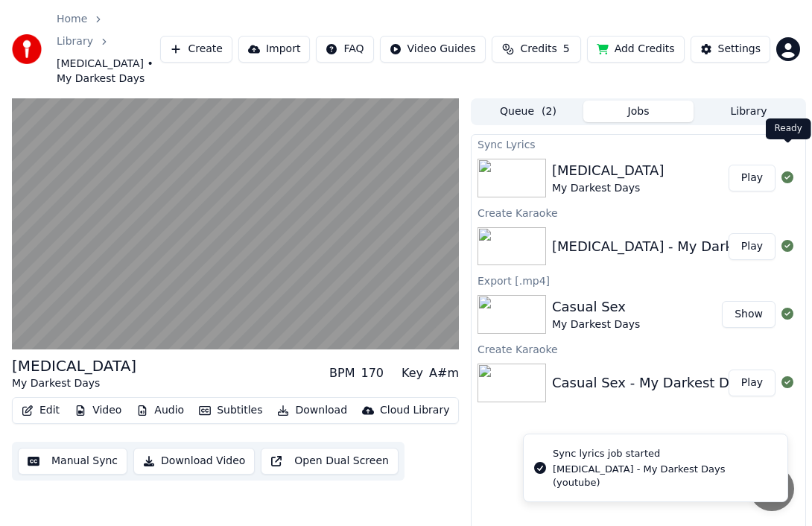  I want to click on button: Download, so click(312, 410).